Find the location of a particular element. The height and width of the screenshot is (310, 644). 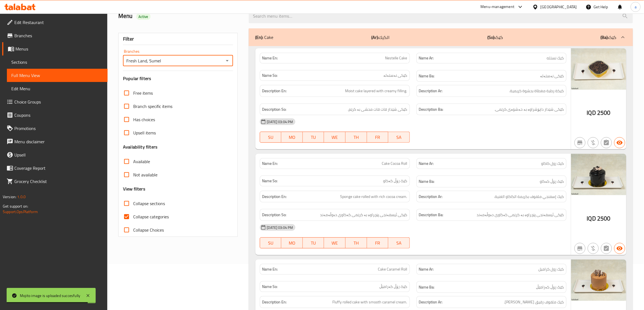

a: Sections is located at coordinates (57, 62).